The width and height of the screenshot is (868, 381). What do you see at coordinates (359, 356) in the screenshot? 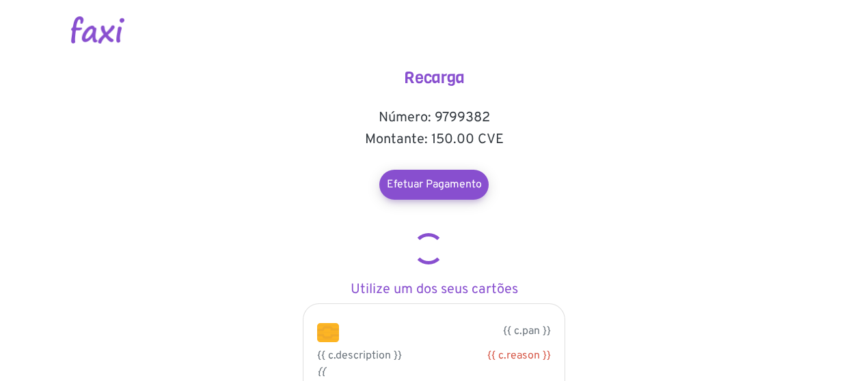
I see `span: {{ c.description }}` at bounding box center [359, 356].